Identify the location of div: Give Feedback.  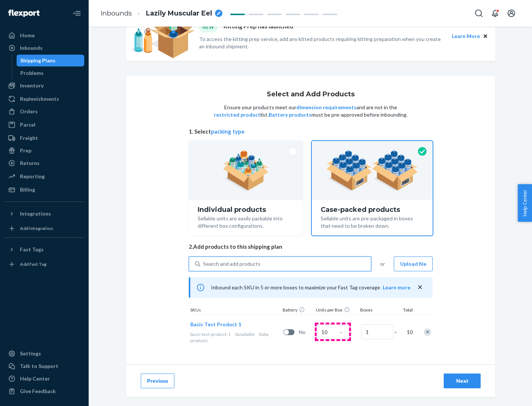
(38, 391).